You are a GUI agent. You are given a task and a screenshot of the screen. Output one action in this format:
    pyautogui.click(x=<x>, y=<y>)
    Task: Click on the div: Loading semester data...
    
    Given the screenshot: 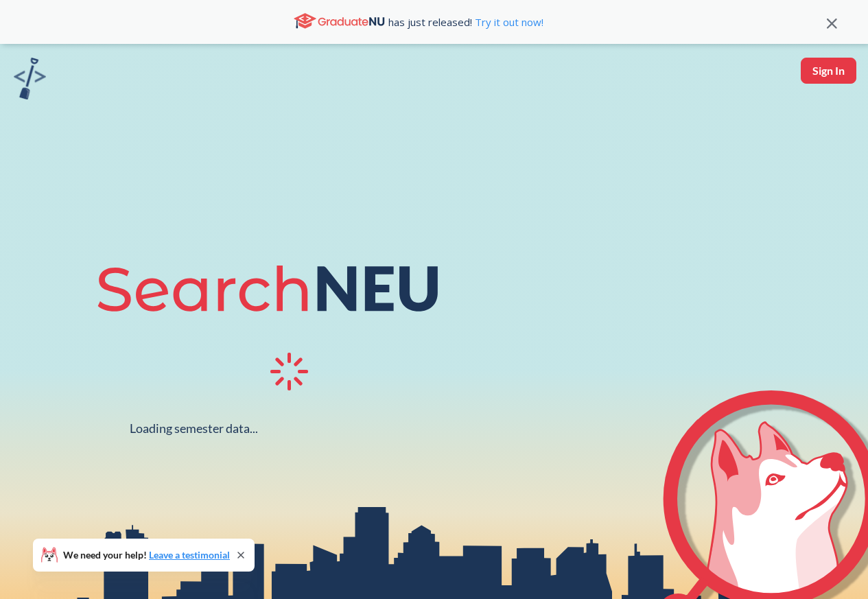 What is the action you would take?
    pyautogui.click(x=194, y=428)
    